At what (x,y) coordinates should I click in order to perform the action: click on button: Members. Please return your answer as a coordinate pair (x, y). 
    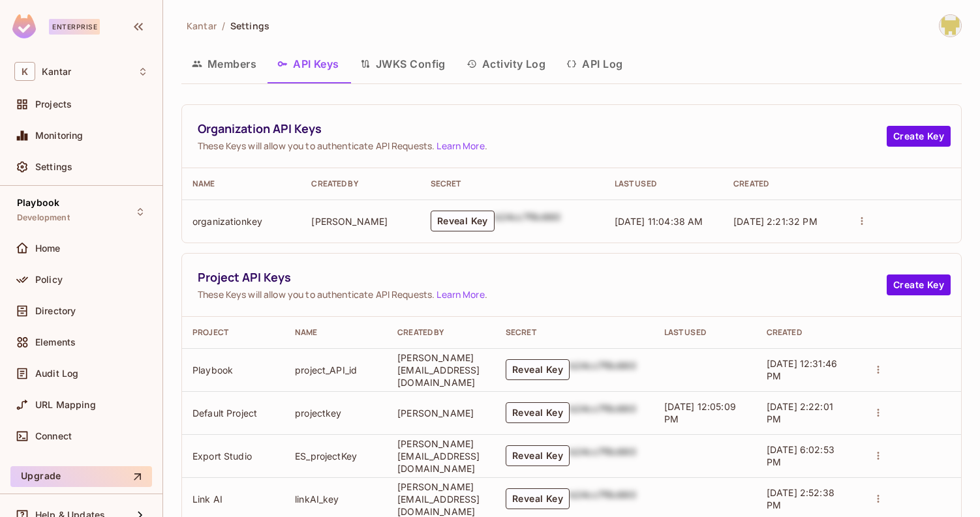
    Looking at the image, I should click on (223, 64).